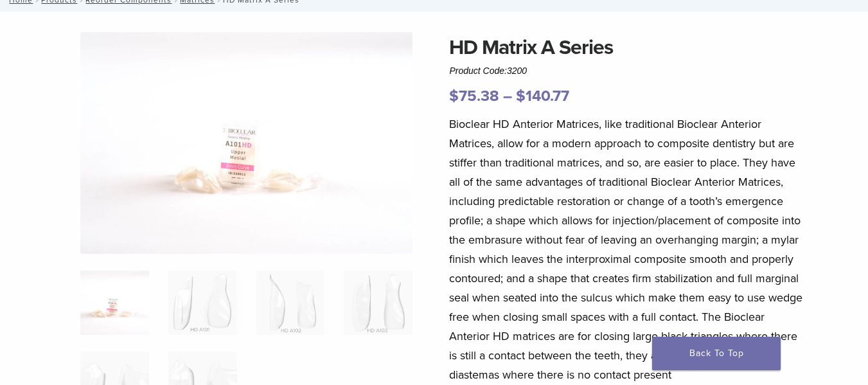 The height and width of the screenshot is (385, 868). I want to click on img: Anterior HD A Series Matrices, so click(246, 143).